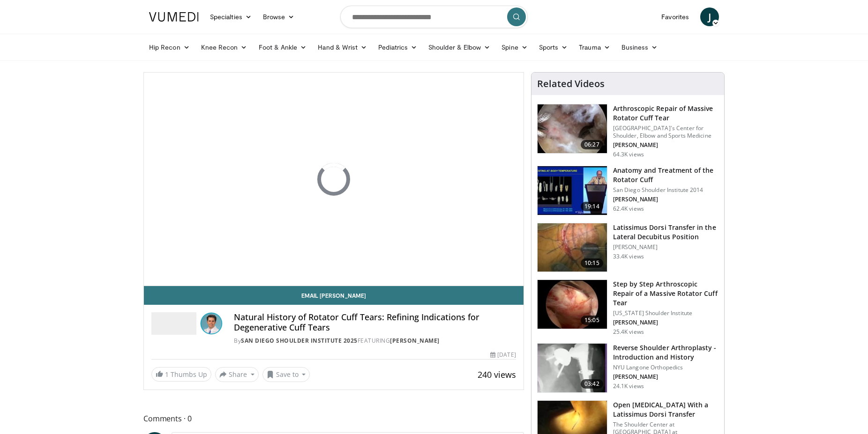 This screenshot has width=868, height=434. I want to click on a: Pediatrics, so click(398, 48).